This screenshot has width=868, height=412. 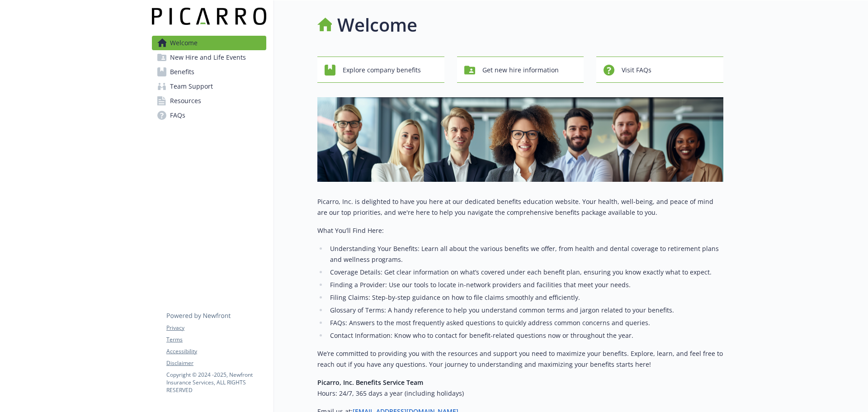 What do you see at coordinates (521, 139) in the screenshot?
I see `img: overview page banner` at bounding box center [521, 139].